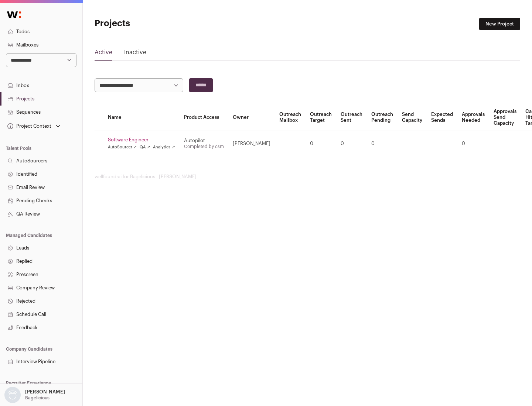 This screenshot has height=406, width=532. Describe the element at coordinates (164, 147) in the screenshot. I see `a: Analytics ↗` at that location.